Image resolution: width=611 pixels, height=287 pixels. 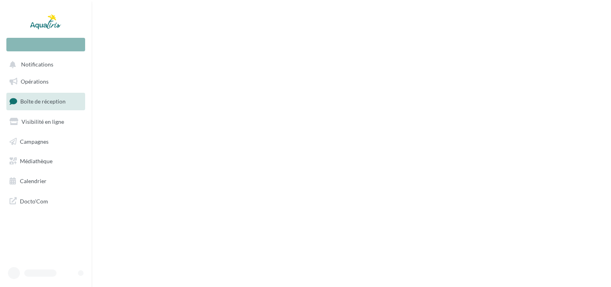 What do you see at coordinates (46, 101) in the screenshot?
I see `a: Boîte de réception` at bounding box center [46, 101].